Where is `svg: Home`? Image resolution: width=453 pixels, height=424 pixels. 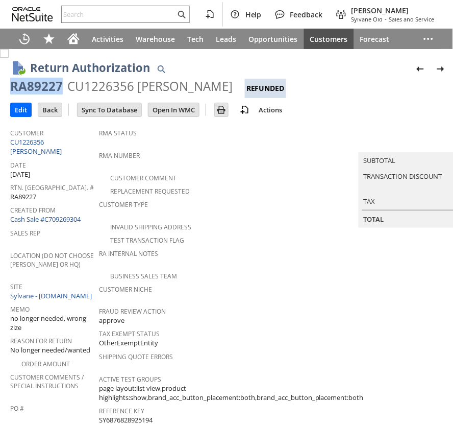 svg: Home is located at coordinates (73, 39).